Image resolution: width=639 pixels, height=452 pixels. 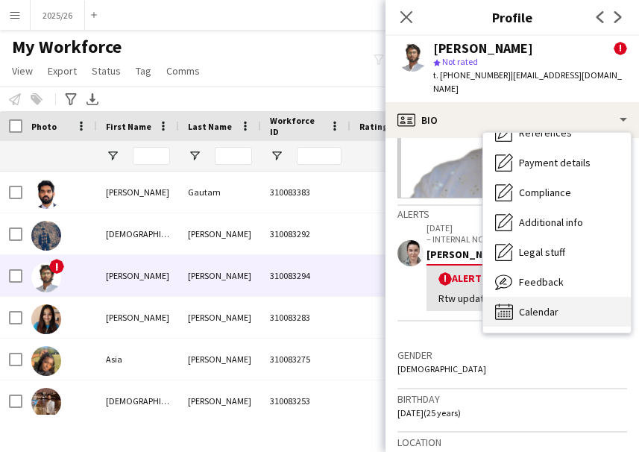 What do you see at coordinates (297, 126) in the screenshot?
I see `span: Workforce ID` at bounding box center [297, 126].